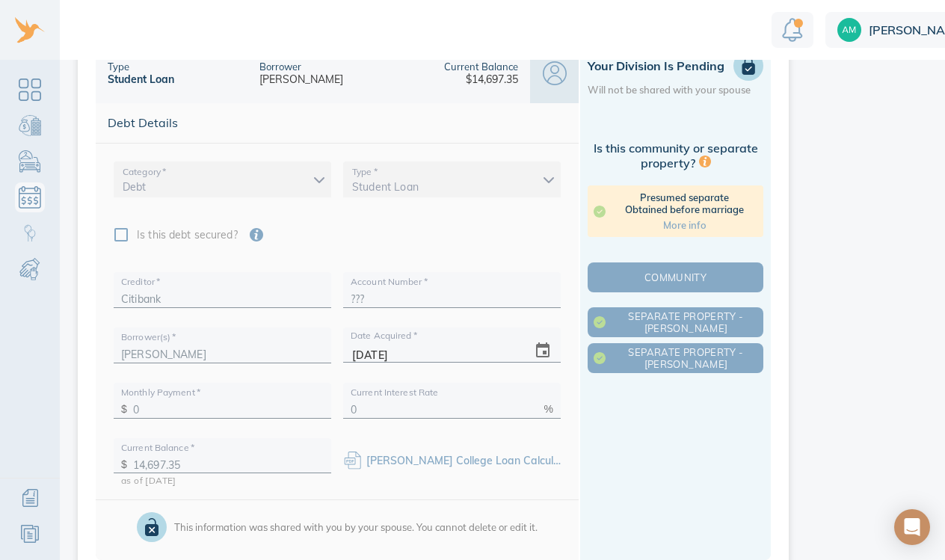 Image resolution: width=945 pixels, height=560 pixels. Describe the element at coordinates (30, 89) in the screenshot. I see `a: Dashboard` at that location.